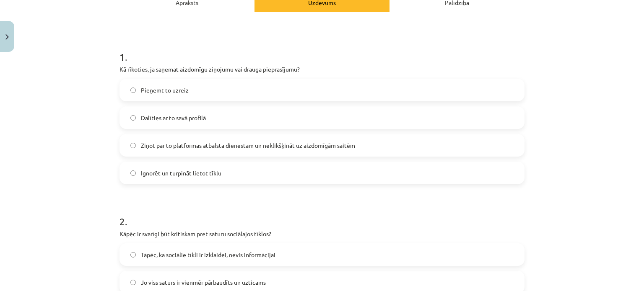 The height and width of the screenshot is (291, 644). Describe the element at coordinates (173, 118) in the screenshot. I see `span: Dalīties ar to savā profilā` at that location.